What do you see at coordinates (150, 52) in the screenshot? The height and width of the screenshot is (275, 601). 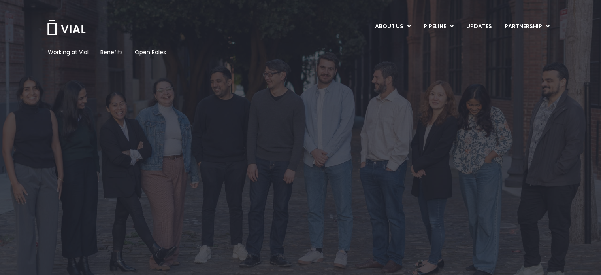 I see `span: Open Roles` at bounding box center [150, 52].